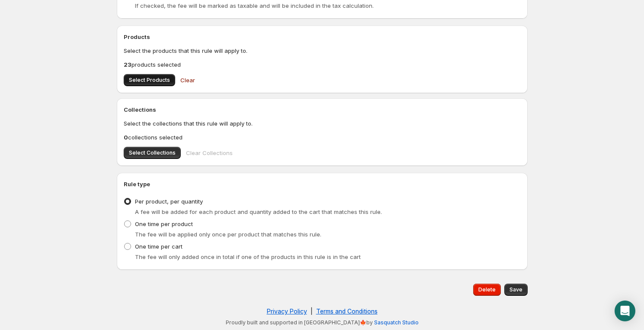 The image size is (644, 330). I want to click on span: One time per product, so click(164, 224).